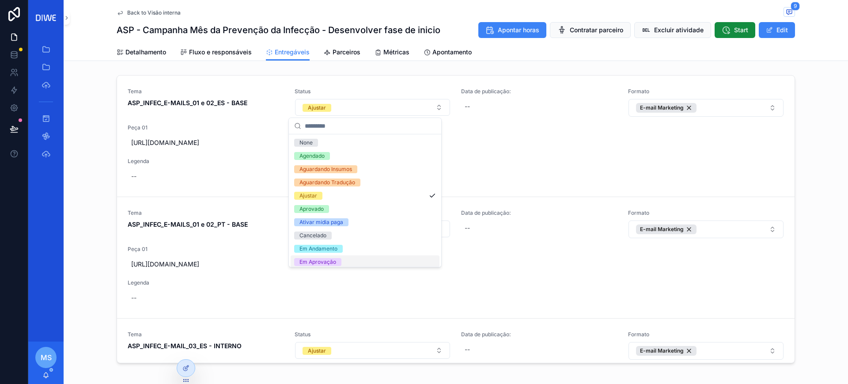 The height and width of the screenshot is (384, 848). Describe the element at coordinates (342, 53) in the screenshot. I see `a: Parceiros` at that location.